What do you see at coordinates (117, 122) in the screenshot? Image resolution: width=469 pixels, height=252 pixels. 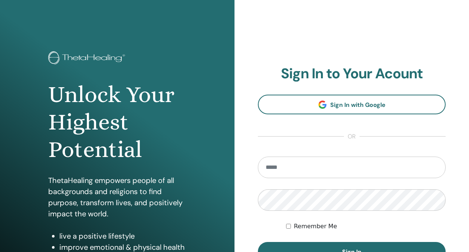 I see `h1: Unlock Your Highest Potential` at bounding box center [117, 122].